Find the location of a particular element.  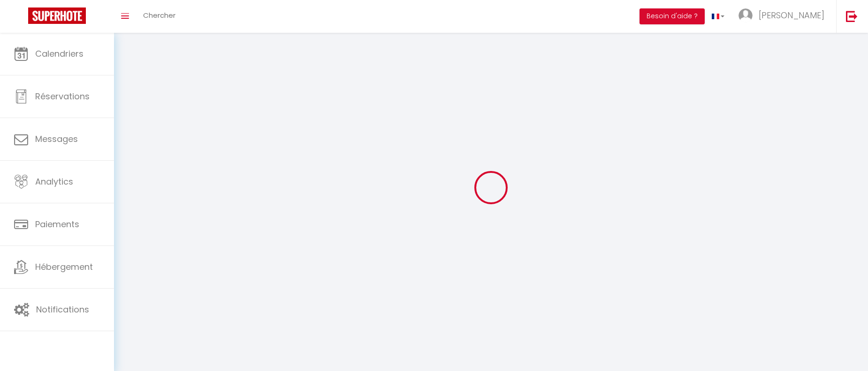

span: Notifications is located at coordinates (62, 309).